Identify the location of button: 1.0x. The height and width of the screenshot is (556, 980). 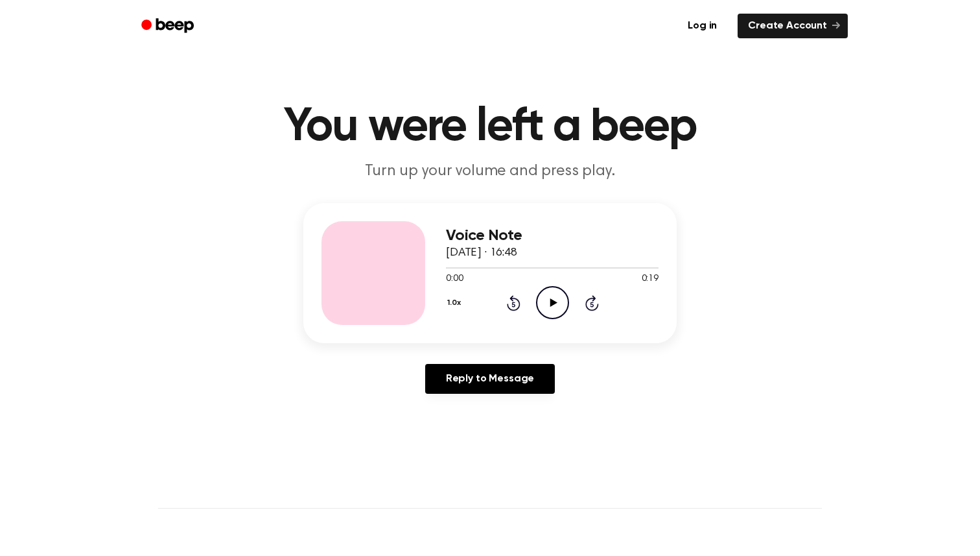
(455, 303).